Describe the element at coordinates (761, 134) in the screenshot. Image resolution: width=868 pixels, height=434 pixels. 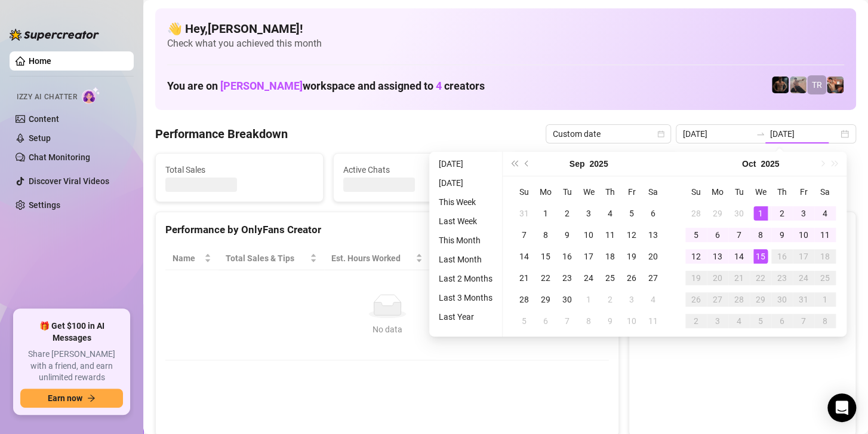
I see `span: swap-right` at that location.